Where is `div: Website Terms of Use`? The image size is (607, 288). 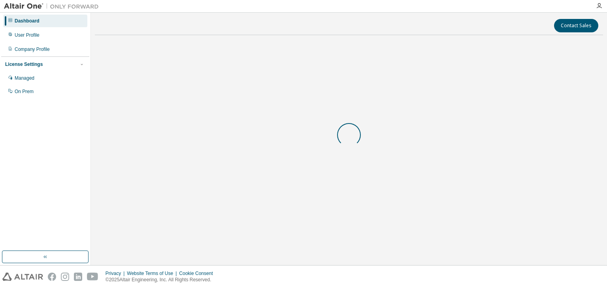 div: Website Terms of Use is located at coordinates (153, 274).